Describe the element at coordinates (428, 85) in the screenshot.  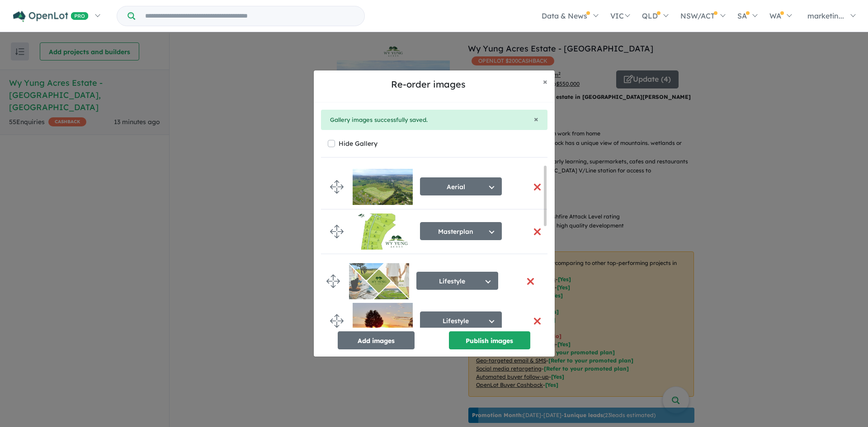
I see `h5: Re-order images` at that location.